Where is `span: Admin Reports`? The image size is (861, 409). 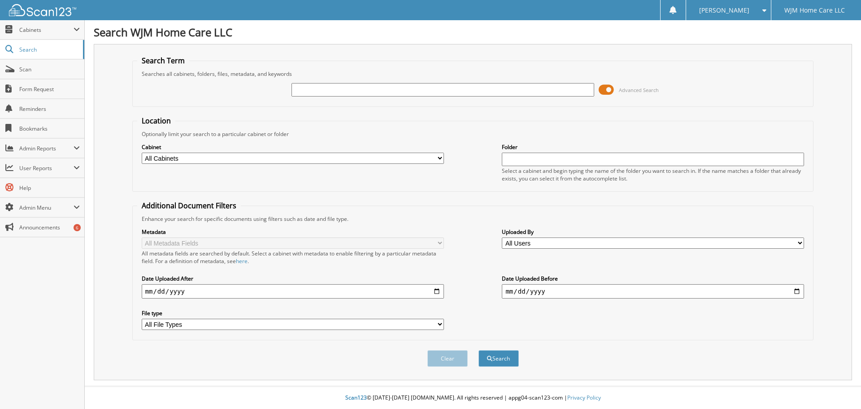 span: Admin Reports is located at coordinates (46, 148).